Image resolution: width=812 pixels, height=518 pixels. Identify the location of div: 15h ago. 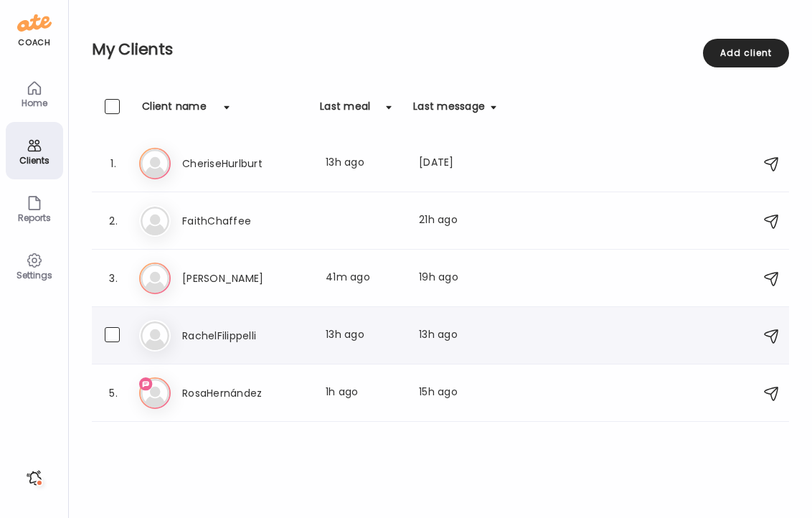
(457, 393).